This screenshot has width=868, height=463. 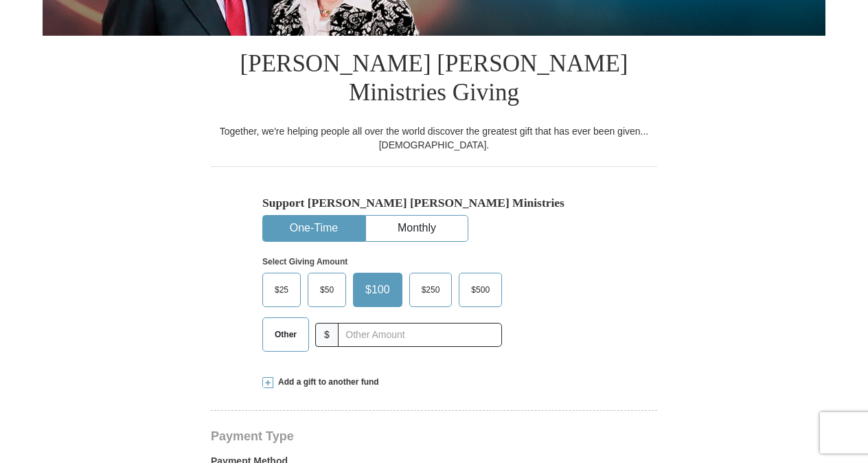 I want to click on div: Together, we're helping people all over the world discover the greatest gift that has ever been g..., so click(x=434, y=138).